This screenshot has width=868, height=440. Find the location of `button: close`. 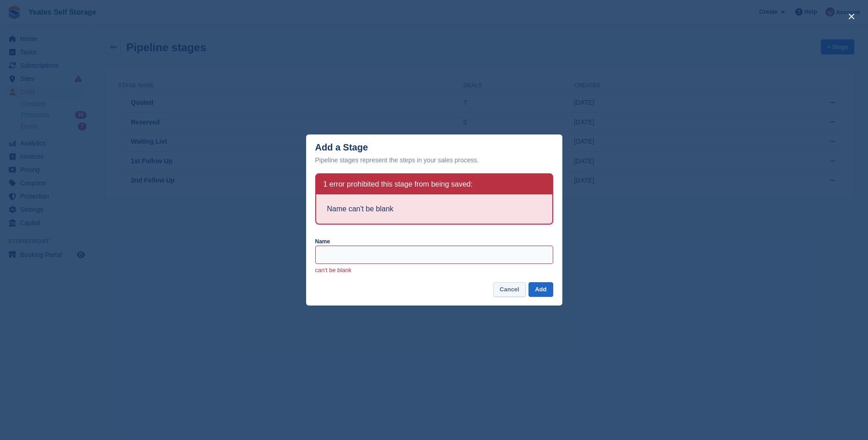

button: close is located at coordinates (851, 17).